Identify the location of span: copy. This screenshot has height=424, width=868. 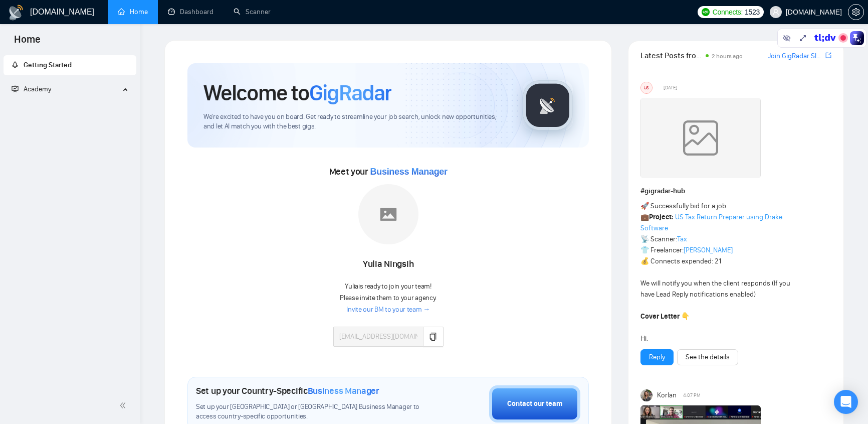
(433, 337).